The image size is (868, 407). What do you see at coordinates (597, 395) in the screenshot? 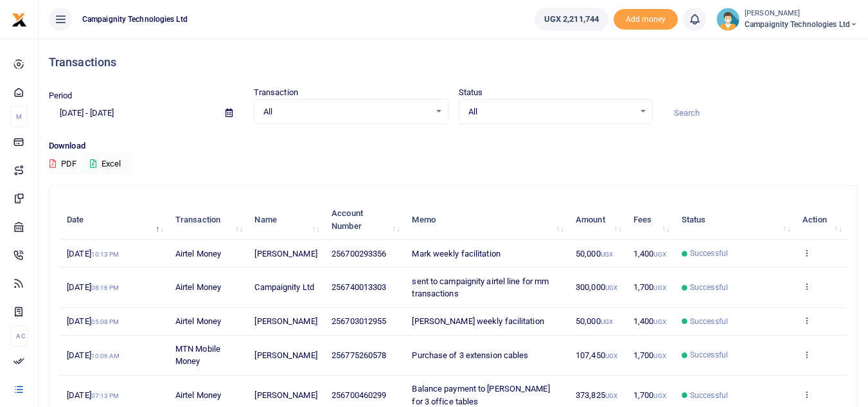
I see `span: 373,825` at bounding box center [597, 395].